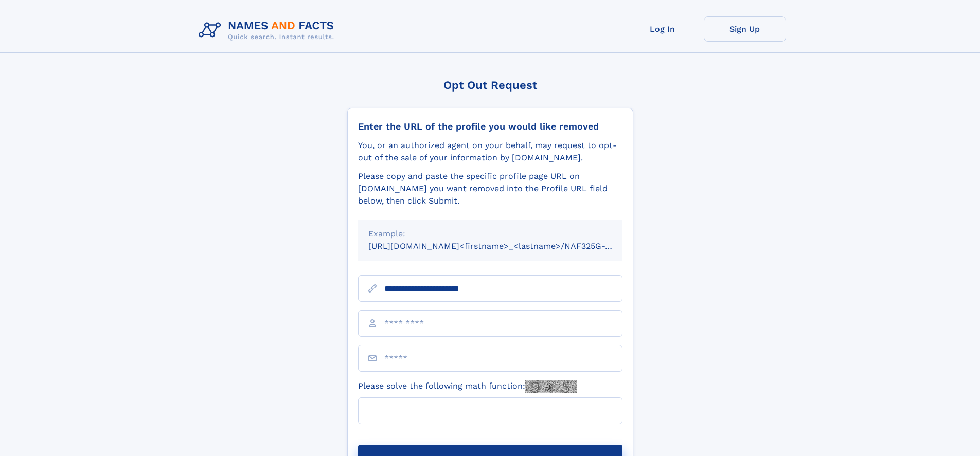 This screenshot has height=456, width=980. What do you see at coordinates (490, 85) in the screenshot?
I see `div: Opt Out Request` at bounding box center [490, 85].